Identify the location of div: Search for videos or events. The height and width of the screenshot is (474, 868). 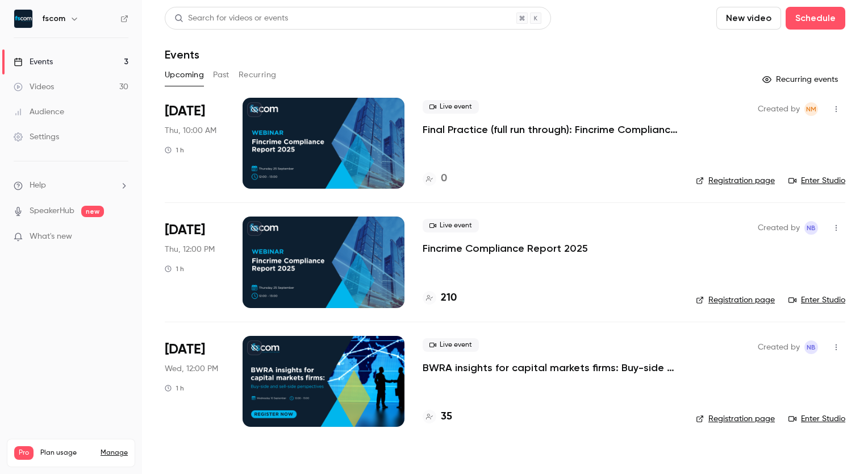
(231, 18).